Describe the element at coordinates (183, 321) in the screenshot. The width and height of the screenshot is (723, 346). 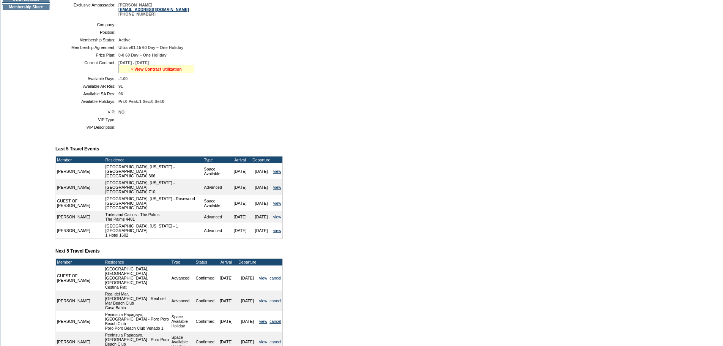
I see `td: Space Available Holiday` at that location.